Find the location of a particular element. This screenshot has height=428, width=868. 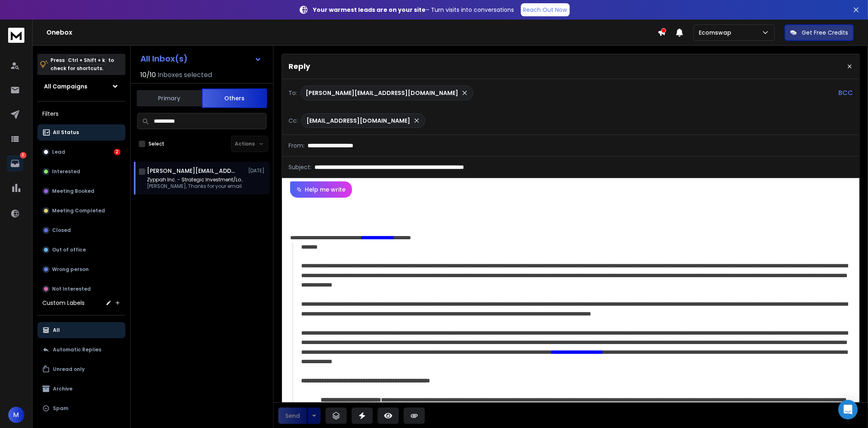

p: Subject: is located at coordinates (300, 167).